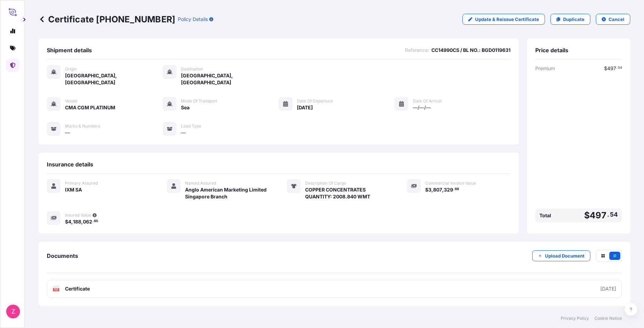  Describe the element at coordinates (457, 189) in the screenshot. I see `span: 68` at that location.